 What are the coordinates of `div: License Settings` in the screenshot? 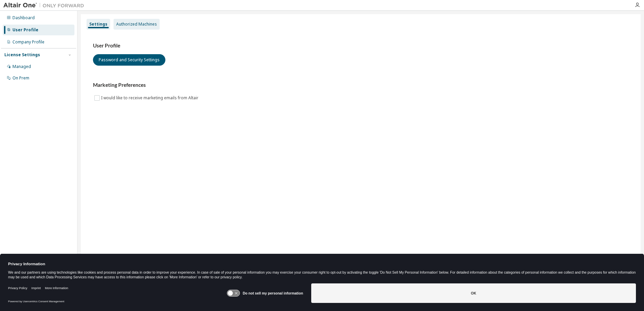 It's located at (22, 55).